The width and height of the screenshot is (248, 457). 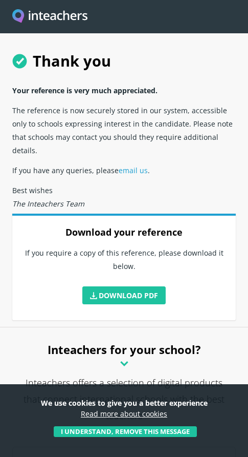 I want to click on img: Inteachers, so click(x=50, y=16).